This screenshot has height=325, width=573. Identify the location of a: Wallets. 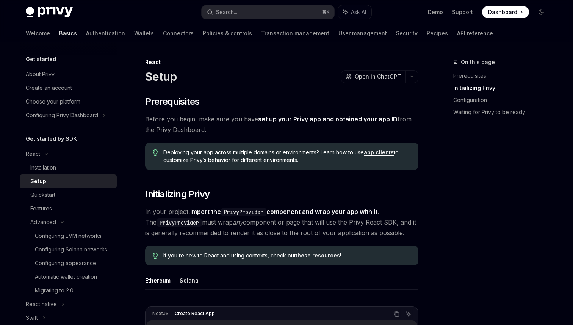
(144, 33).